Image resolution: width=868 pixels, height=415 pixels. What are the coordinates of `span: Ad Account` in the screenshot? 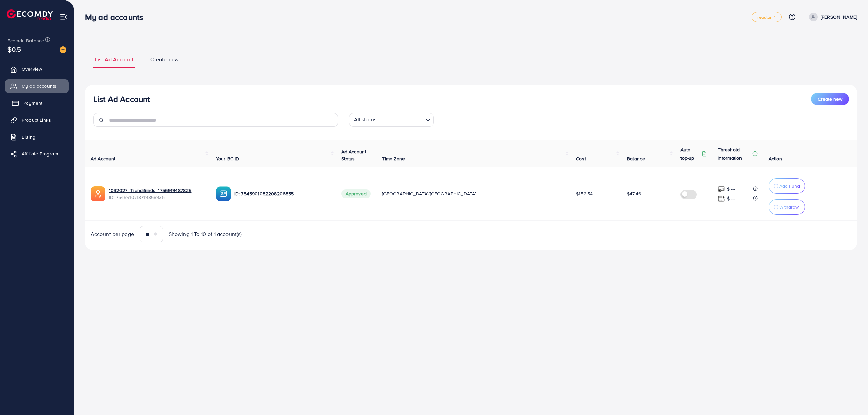 It's located at (103, 159).